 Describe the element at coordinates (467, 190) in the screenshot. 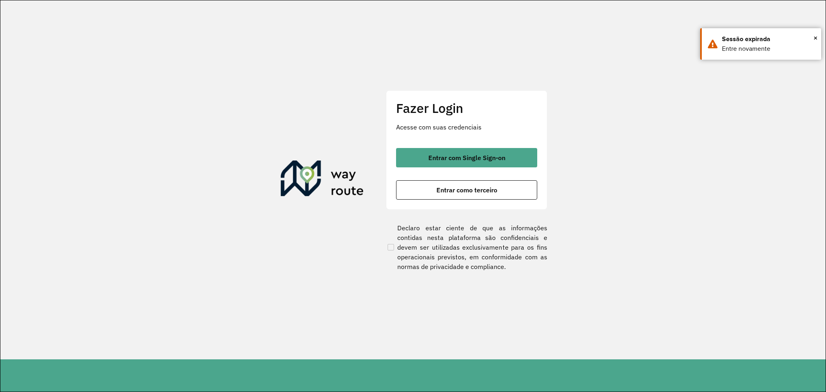

I see `span: Entrar como terceiro` at that location.